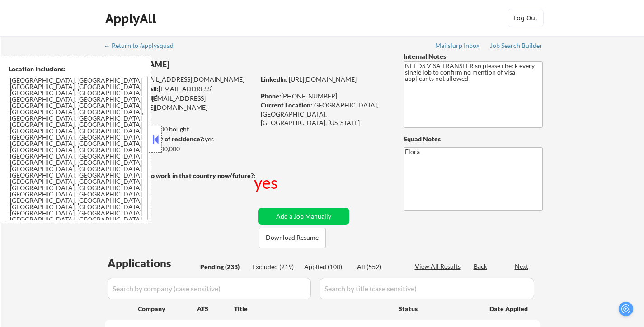  Describe the element at coordinates (271, 96) in the screenshot. I see `strong: Phone:` at that location.